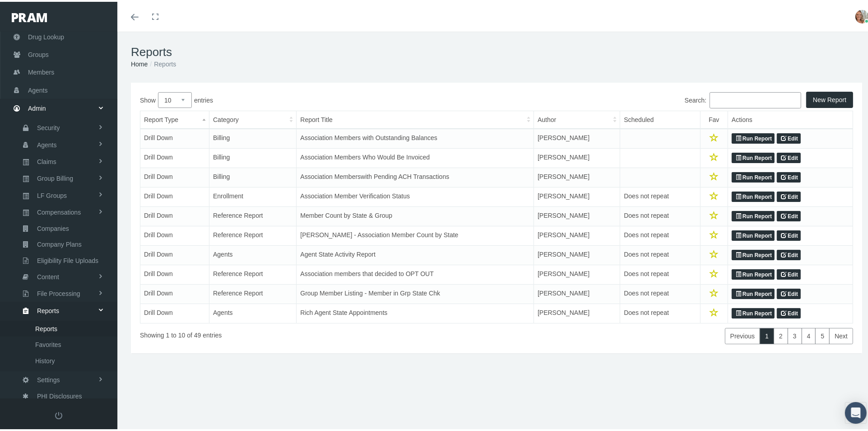 This screenshot has height=431, width=868. I want to click on a: Next, so click(841, 334).